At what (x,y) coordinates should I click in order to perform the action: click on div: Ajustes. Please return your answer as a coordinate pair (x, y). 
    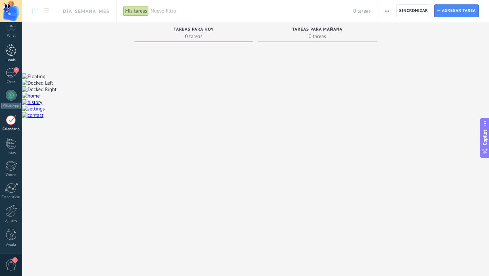
    Looking at the image, I should click on (11, 221).